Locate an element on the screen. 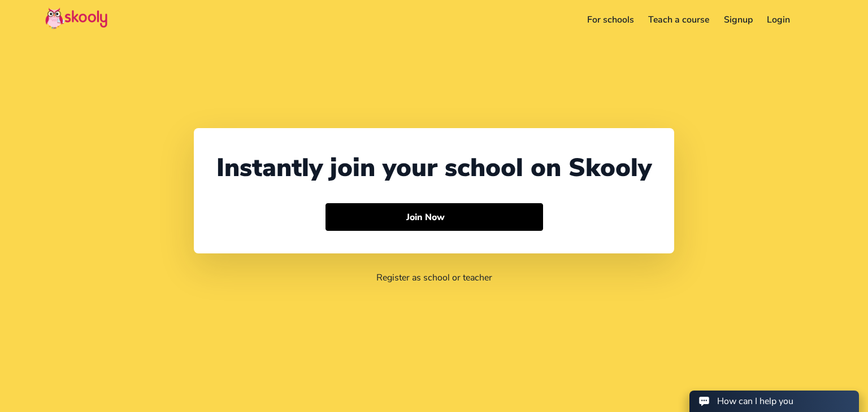  a: Signup is located at coordinates (738, 20).